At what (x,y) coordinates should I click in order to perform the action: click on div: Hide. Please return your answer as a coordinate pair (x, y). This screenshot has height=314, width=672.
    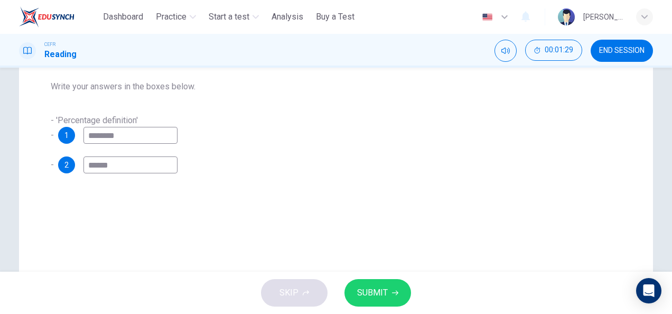
    Looking at the image, I should click on (554, 51).